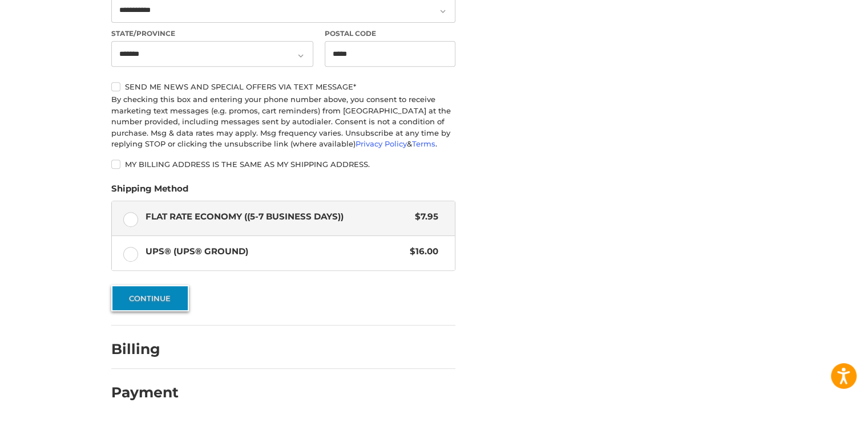 Image resolution: width=868 pixels, height=423 pixels. Describe the element at coordinates (275, 251) in the screenshot. I see `span: UPS® (UPS® Ground)` at that location.